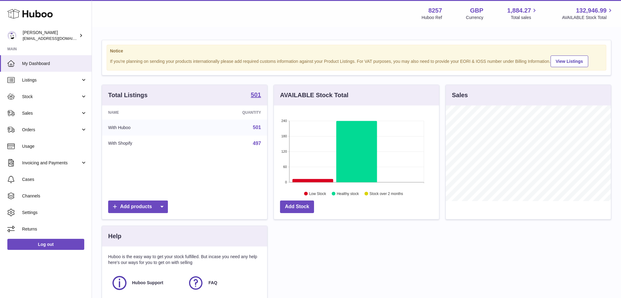 Image resolution: width=621 pixels, height=298 pixels. I want to click on div: If you're planning on sending your products internationally please add required customs informati..., so click(356, 61).